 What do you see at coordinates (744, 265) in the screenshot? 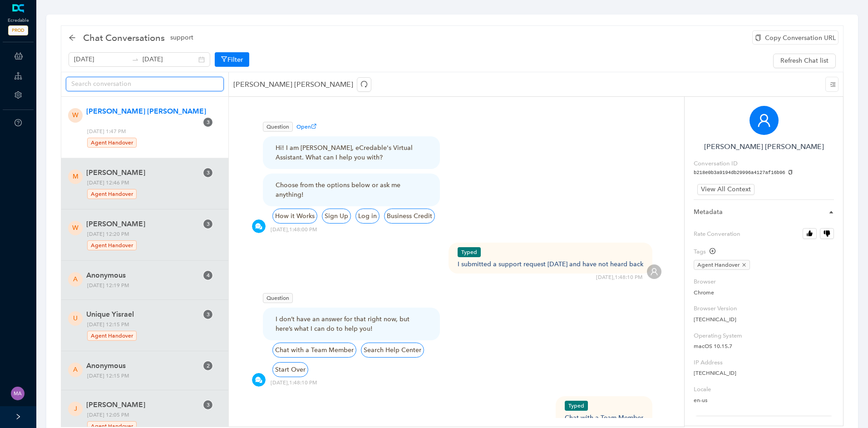
I see `span: close` at bounding box center [744, 265].